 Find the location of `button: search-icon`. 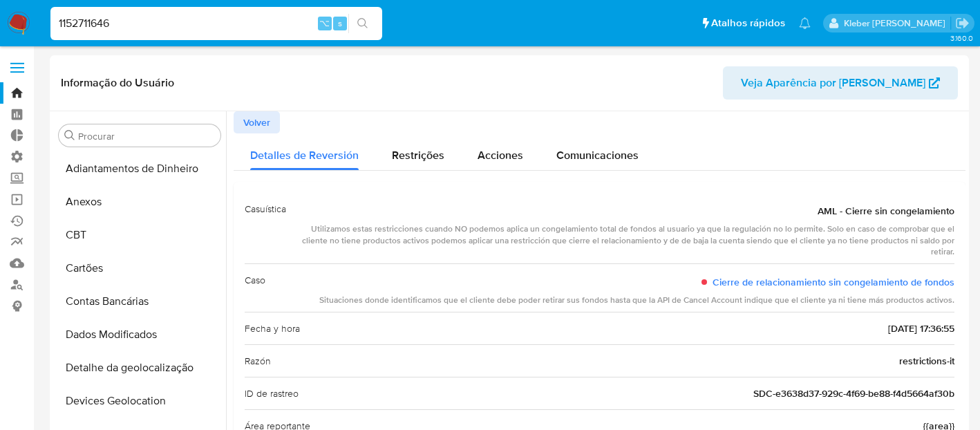

button: search-icon is located at coordinates (362, 23).